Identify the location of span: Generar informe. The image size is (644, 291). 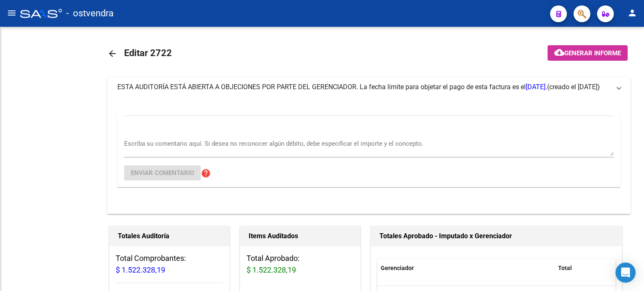
(592, 53).